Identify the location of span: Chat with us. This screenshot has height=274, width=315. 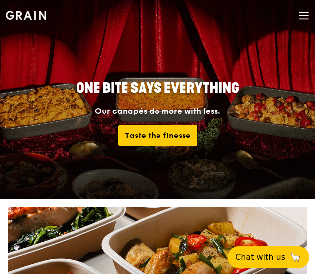
(261, 257).